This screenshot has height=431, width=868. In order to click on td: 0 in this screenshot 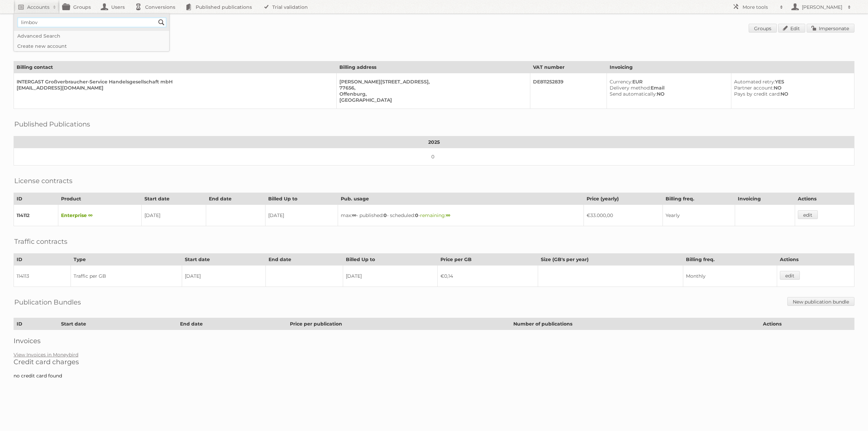, I will do `click(434, 156)`.